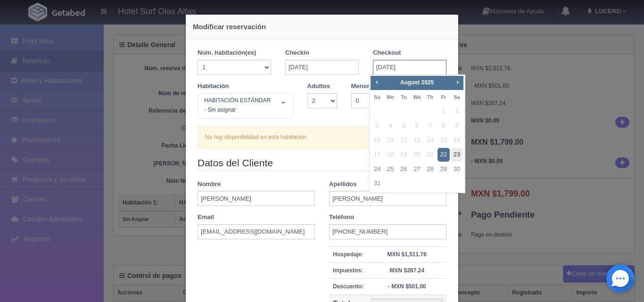 The width and height of the screenshot is (644, 302). I want to click on span: Next, so click(458, 82).